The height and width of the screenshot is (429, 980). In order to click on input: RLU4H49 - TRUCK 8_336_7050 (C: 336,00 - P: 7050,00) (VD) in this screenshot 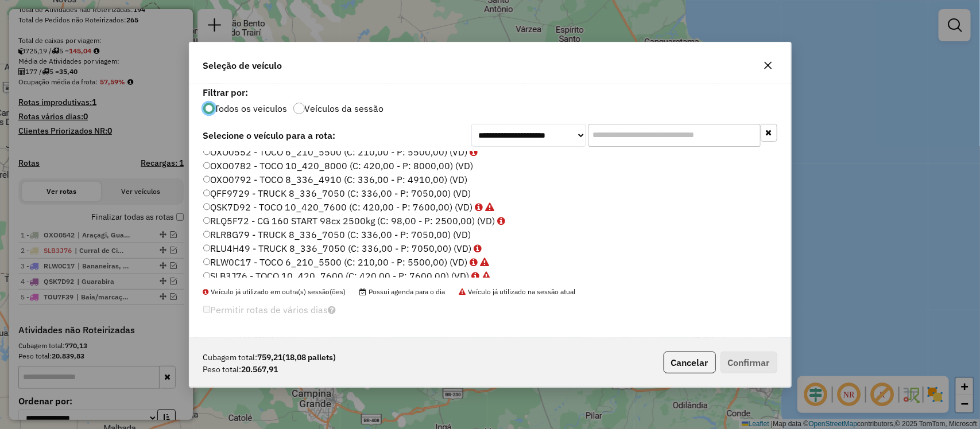, I will do `click(207, 248)`.